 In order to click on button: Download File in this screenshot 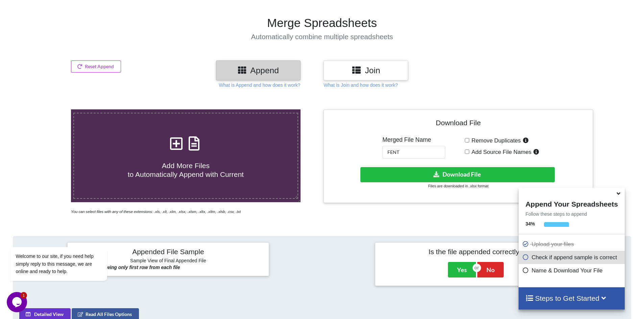, I will do `click(457, 175)`.